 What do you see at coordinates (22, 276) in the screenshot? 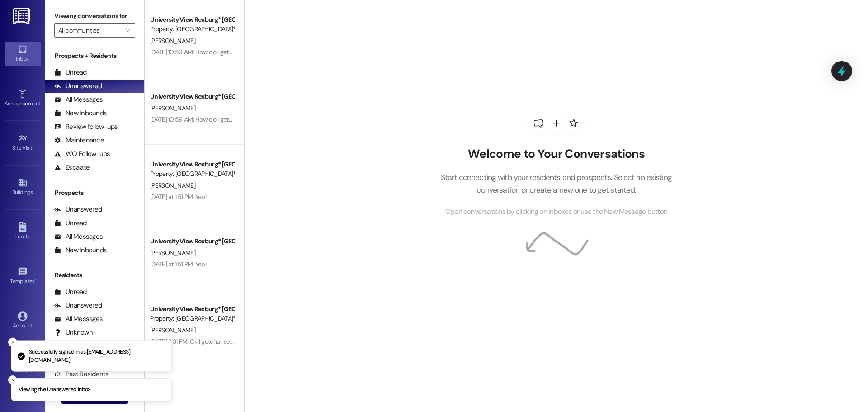
I see `a: Templates •` at bounding box center [22, 276].